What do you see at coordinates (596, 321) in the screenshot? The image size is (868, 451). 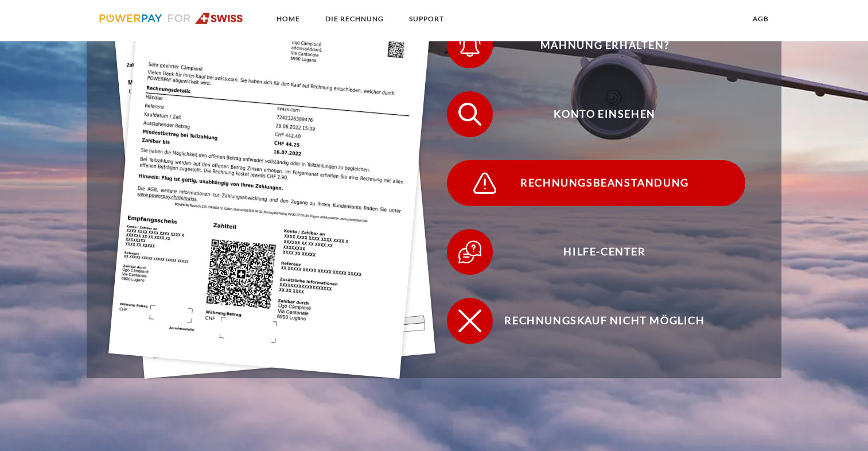 I see `button: Rechnungskauf nicht möglich` at bounding box center [596, 321].